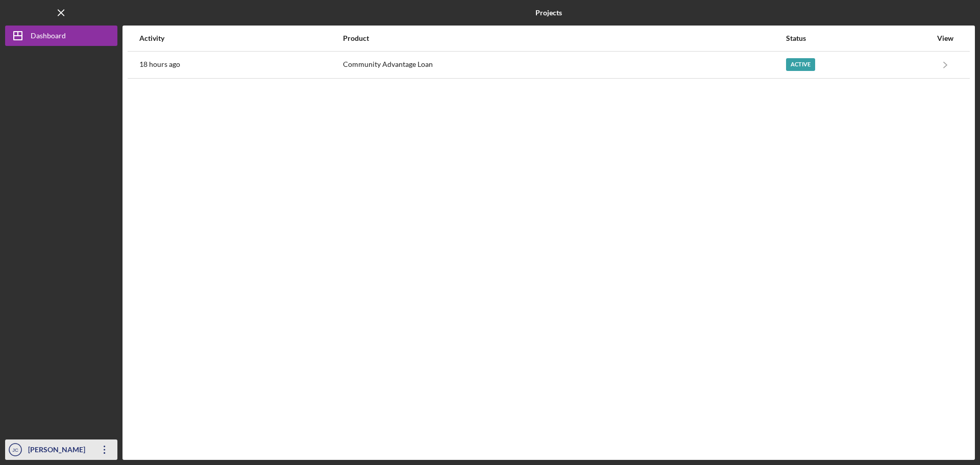 Image resolution: width=980 pixels, height=465 pixels. I want to click on button: Dashboard, so click(62, 36).